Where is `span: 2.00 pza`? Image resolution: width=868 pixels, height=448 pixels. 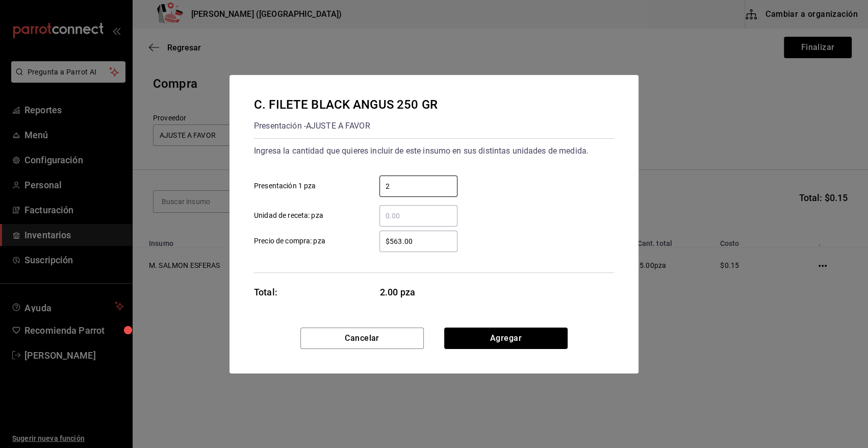
span: 2.00 pza is located at coordinates (419, 292).